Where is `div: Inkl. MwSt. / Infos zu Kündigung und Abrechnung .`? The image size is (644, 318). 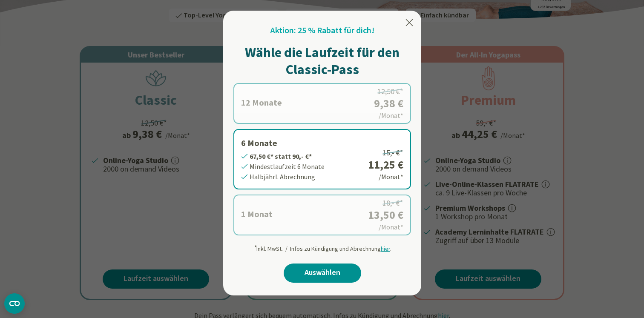 div: Inkl. MwSt. / Infos zu Kündigung und Abrechnung . is located at coordinates (322, 247).